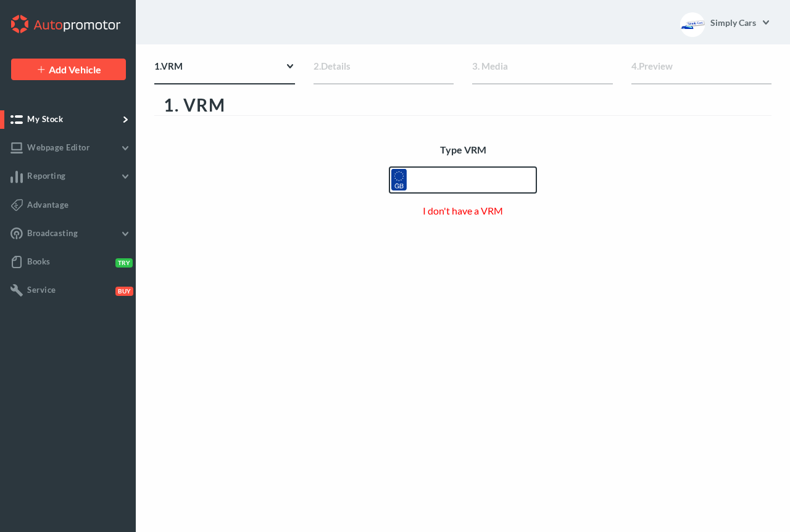 This screenshot has width=790, height=532. What do you see at coordinates (68, 69) in the screenshot?
I see `a: Add Vehicle` at bounding box center [68, 69].